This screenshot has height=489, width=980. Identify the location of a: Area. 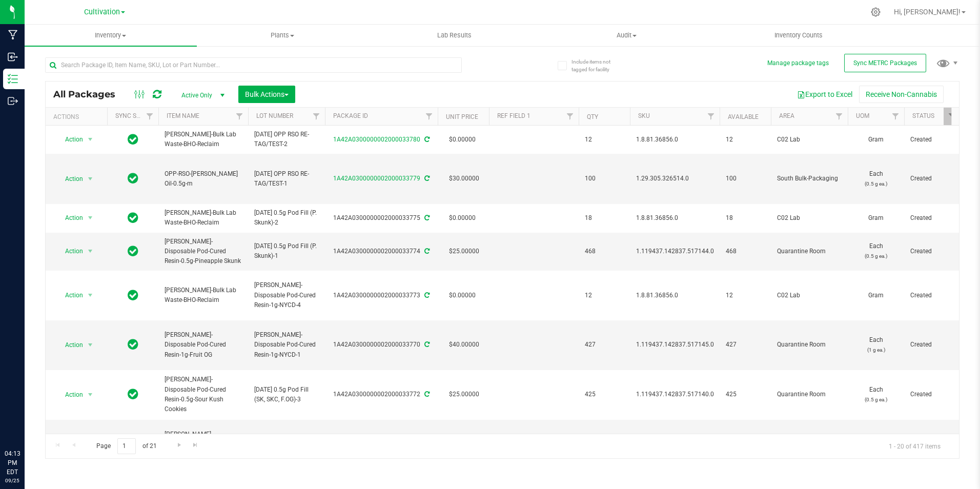
(787, 116).